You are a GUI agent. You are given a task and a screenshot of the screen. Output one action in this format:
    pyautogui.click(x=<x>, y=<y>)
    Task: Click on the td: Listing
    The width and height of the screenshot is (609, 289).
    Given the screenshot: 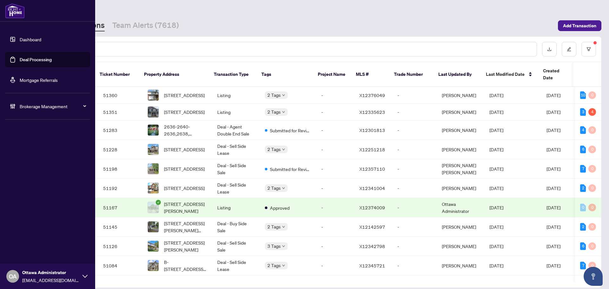 What is the action you would take?
    pyautogui.click(x=236, y=112)
    